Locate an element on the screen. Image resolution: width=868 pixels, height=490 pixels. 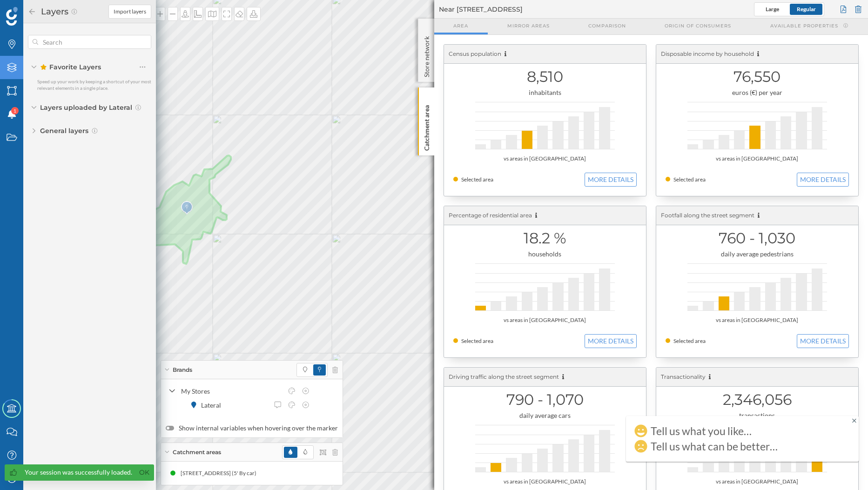
div: Transactionality is located at coordinates (757, 377).